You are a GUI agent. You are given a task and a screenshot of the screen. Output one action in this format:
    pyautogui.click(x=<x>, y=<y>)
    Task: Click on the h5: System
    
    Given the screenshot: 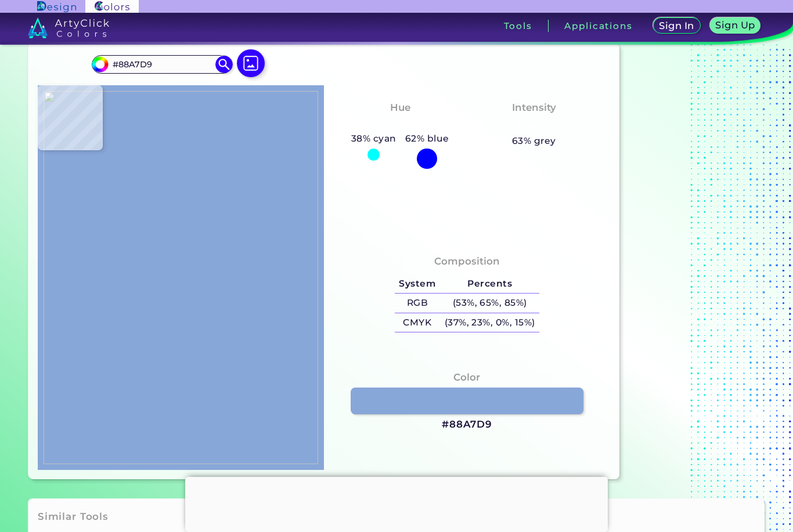 What is the action you would take?
    pyautogui.click(x=418, y=284)
    